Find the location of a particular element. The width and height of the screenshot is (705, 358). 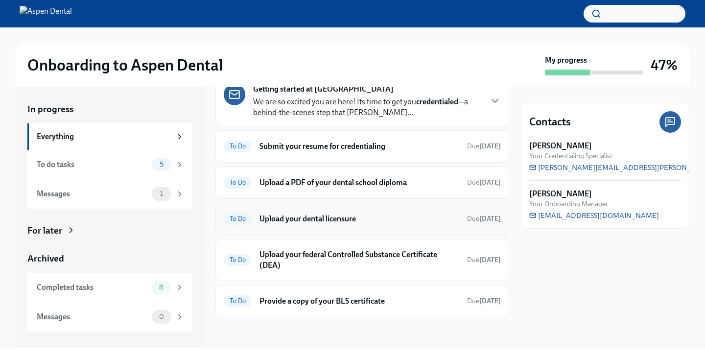

div: Everything is located at coordinates (104, 137).